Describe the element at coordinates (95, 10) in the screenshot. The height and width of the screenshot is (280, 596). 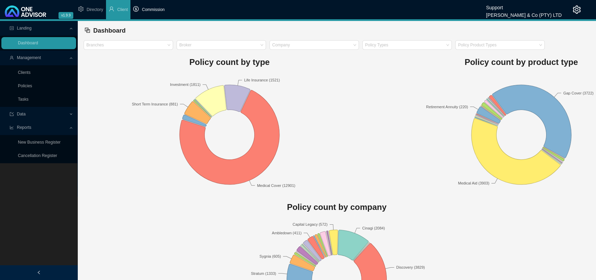
I see `span: Directory` at that location.